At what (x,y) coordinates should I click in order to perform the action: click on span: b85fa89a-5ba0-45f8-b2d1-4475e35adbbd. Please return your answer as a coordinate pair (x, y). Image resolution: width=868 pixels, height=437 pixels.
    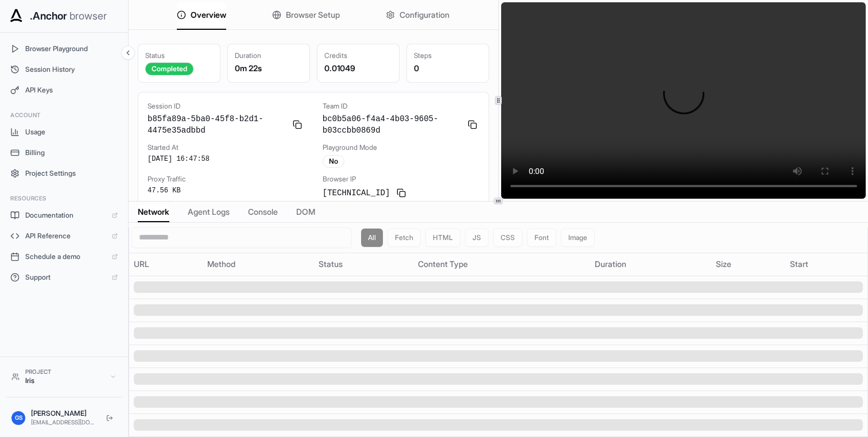
    Looking at the image, I should click on (216, 124).